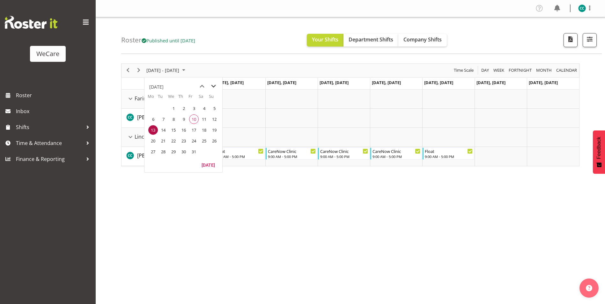 The image size is (605, 304). Describe the element at coordinates (194, 141) in the screenshot. I see `span: Friday, October 24, 2025` at that location.